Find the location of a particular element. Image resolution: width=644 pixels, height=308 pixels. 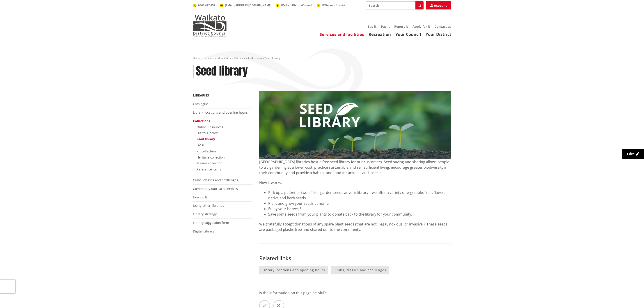

a: Online Resources is located at coordinates (210, 127).